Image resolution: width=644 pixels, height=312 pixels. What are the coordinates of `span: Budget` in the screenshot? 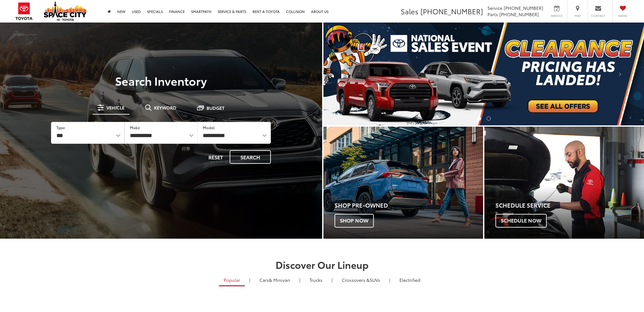 It's located at (215, 108).